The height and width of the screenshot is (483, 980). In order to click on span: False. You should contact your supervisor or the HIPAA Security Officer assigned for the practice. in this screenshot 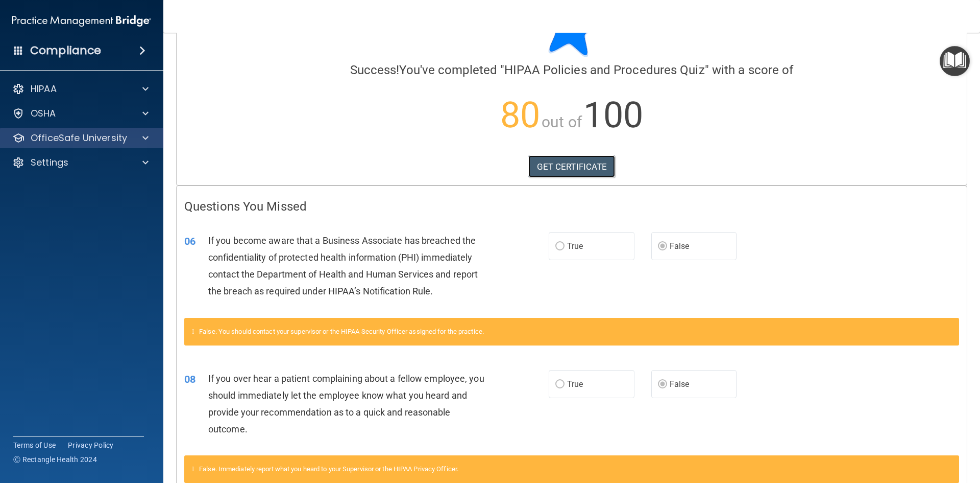, I will do `click(341, 331)`.